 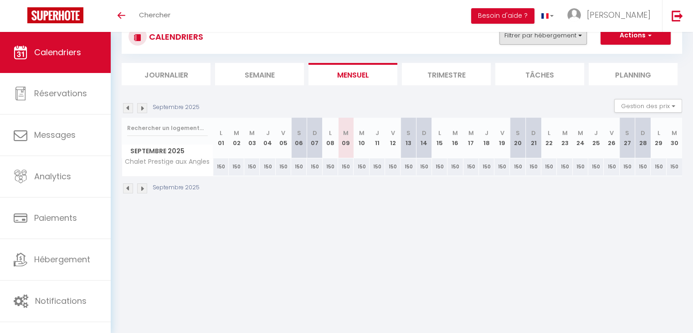 I want to click on button: Filtrer par hébergement, so click(x=543, y=36).